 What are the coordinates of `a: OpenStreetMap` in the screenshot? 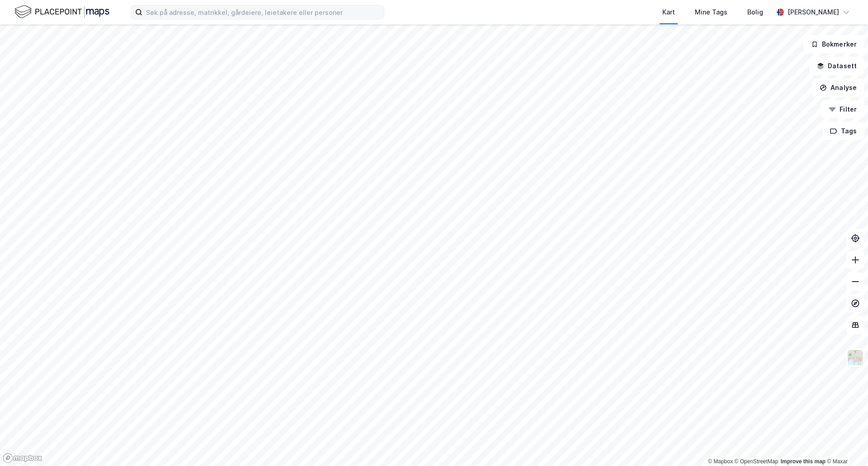 It's located at (756, 461).